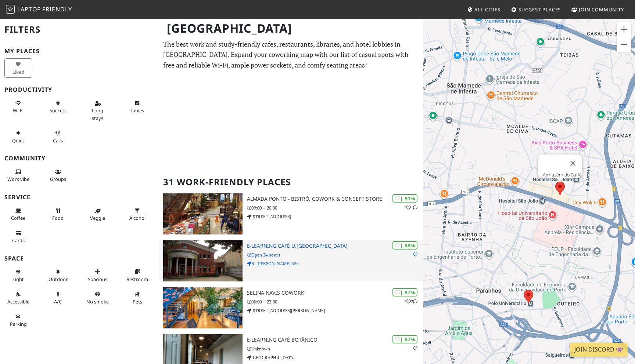 The width and height of the screenshot is (635, 364). I want to click on button: Outdoor, so click(58, 276).